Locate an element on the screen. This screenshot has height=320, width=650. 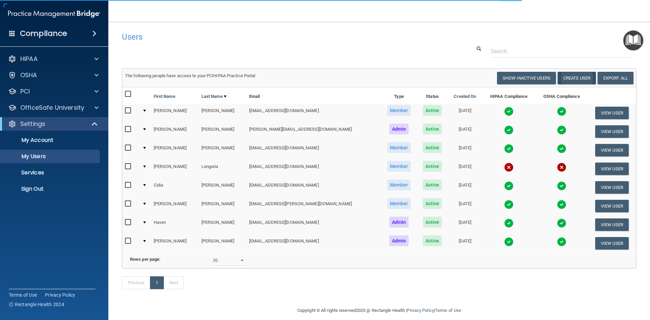
a: Last Name is located at coordinates (214, 97).